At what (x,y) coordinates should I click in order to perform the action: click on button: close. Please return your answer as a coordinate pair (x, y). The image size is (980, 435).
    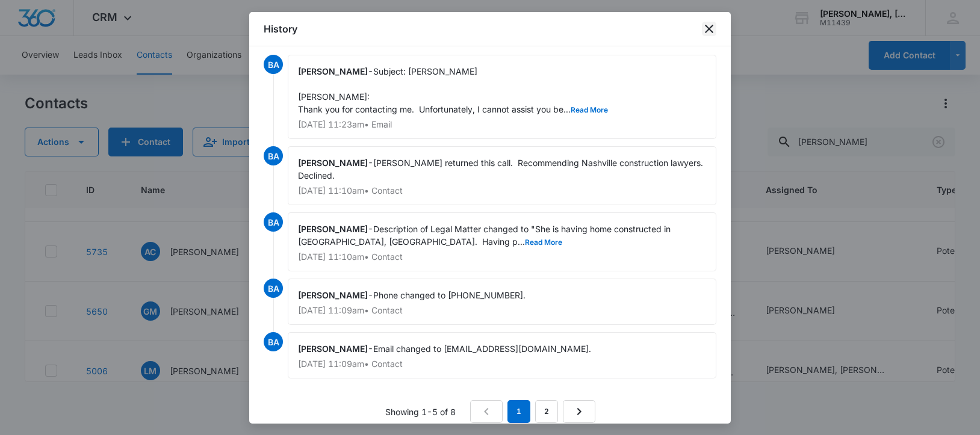
    Looking at the image, I should click on (709, 29).